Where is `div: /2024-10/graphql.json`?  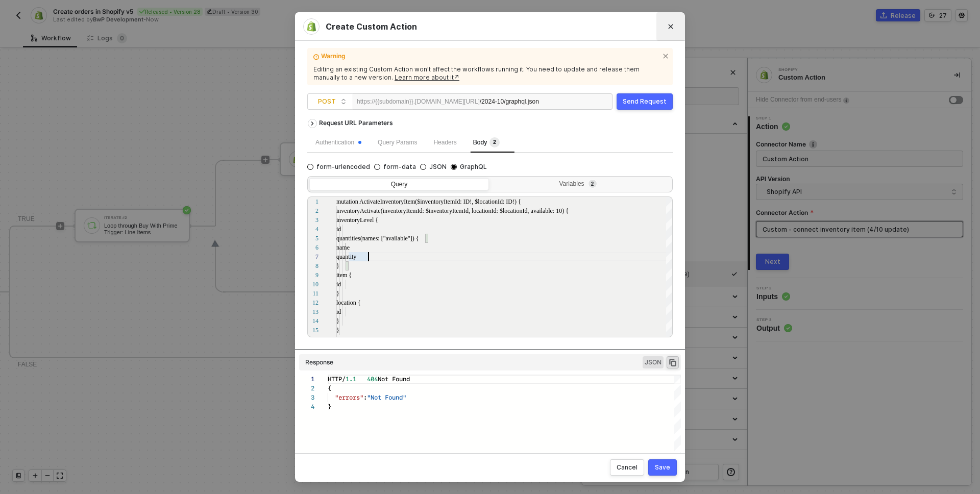
div: /2024-10/graphql.json is located at coordinates (511, 102).